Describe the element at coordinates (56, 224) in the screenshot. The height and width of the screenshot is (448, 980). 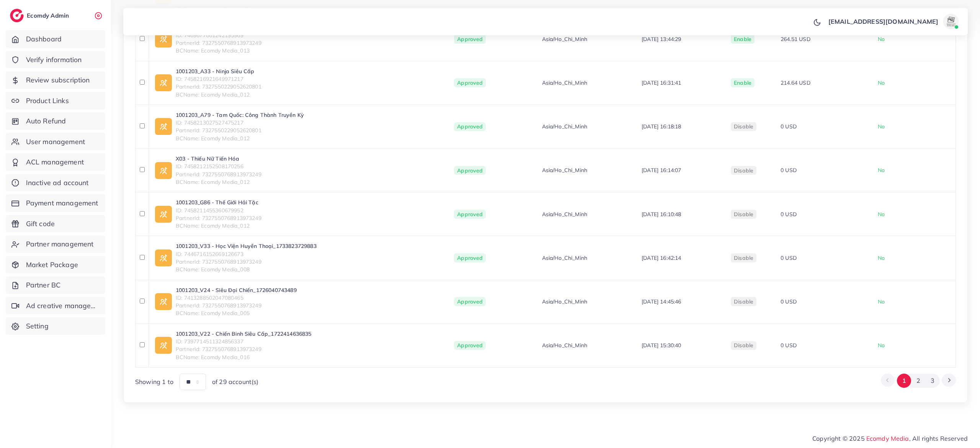
I see `a: Gift code` at that location.